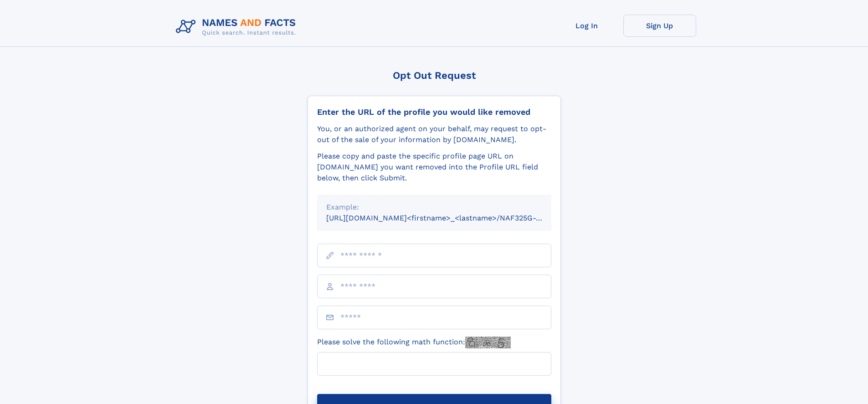  I want to click on a: Sign Up, so click(660, 26).